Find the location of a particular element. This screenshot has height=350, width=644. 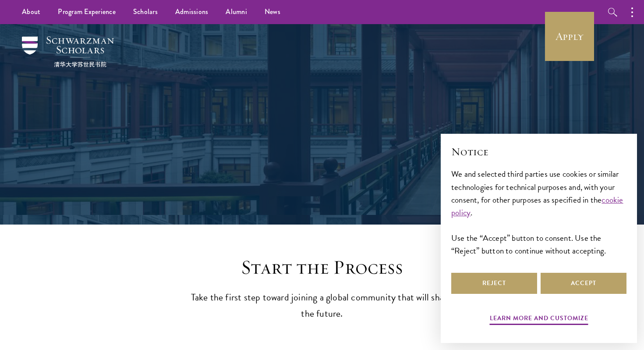

button: Learn more and customize is located at coordinates (539, 319).